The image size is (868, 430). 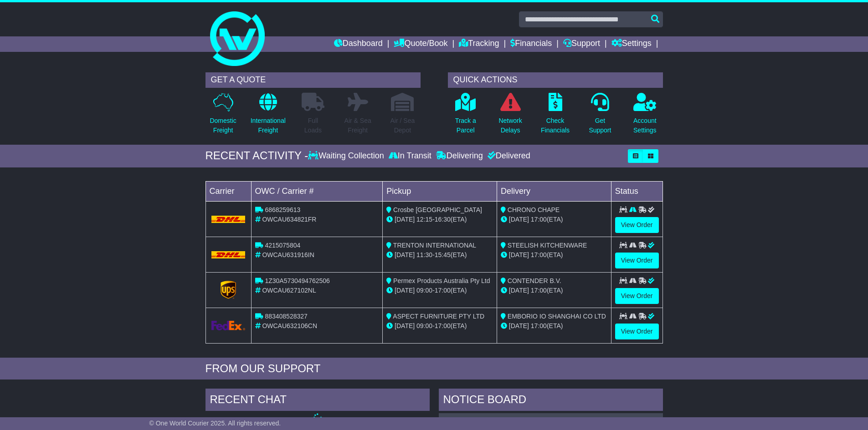 What do you see at coordinates (268, 126) in the screenshot?
I see `p: International Freight` at bounding box center [268, 126].